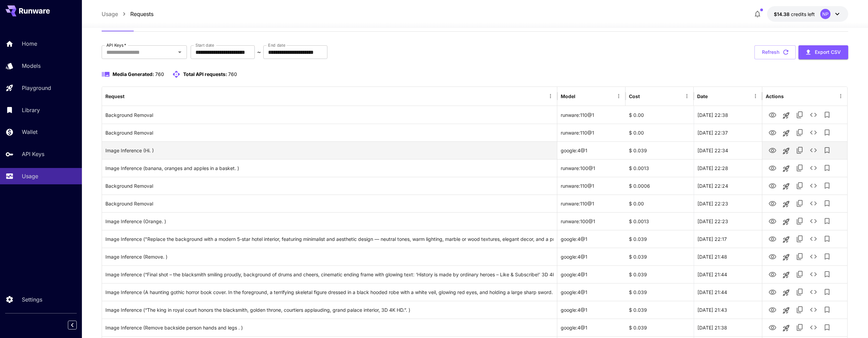 The width and height of the screenshot is (868, 338). Describe the element at coordinates (77, 325) in the screenshot. I see `div: Collapse sidebar` at that location.